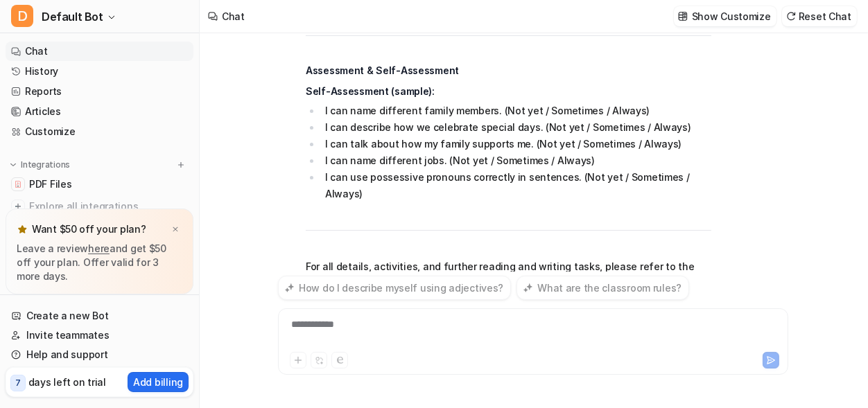  What do you see at coordinates (99, 132) in the screenshot?
I see `a: Customize` at bounding box center [99, 132].